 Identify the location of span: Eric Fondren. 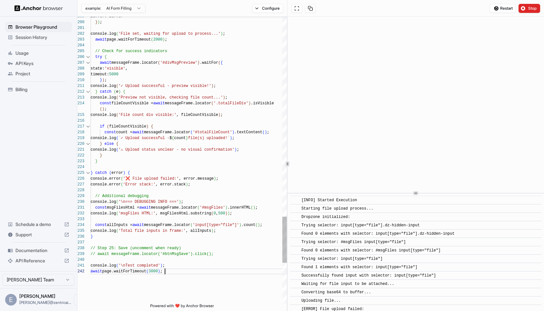
(37, 296).